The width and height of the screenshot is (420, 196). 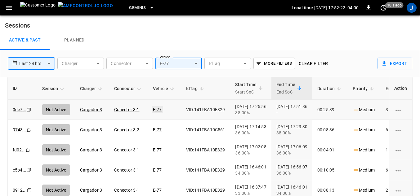 I want to click on a: 0912..., so click(x=20, y=190).